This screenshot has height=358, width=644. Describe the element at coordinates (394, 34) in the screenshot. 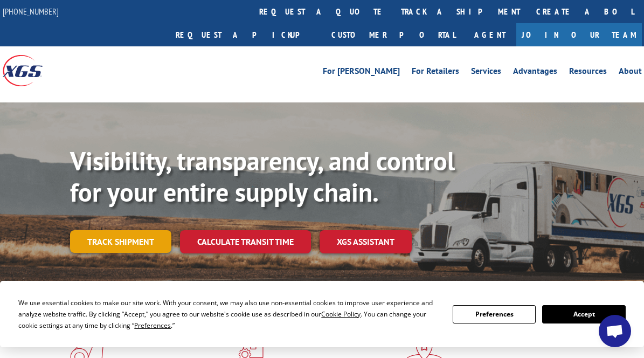

I see `a: Customer Portal` at that location.